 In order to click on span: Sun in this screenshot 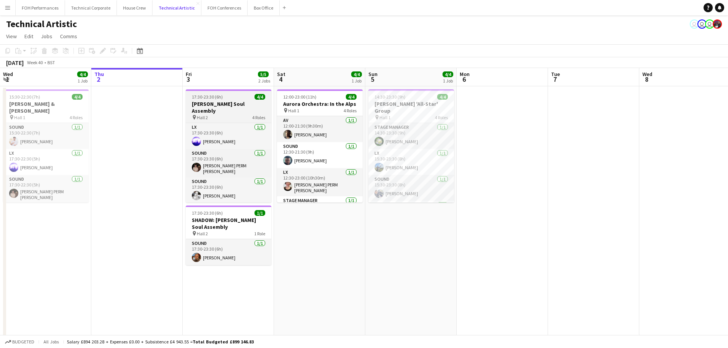, I will do `click(373, 74)`.